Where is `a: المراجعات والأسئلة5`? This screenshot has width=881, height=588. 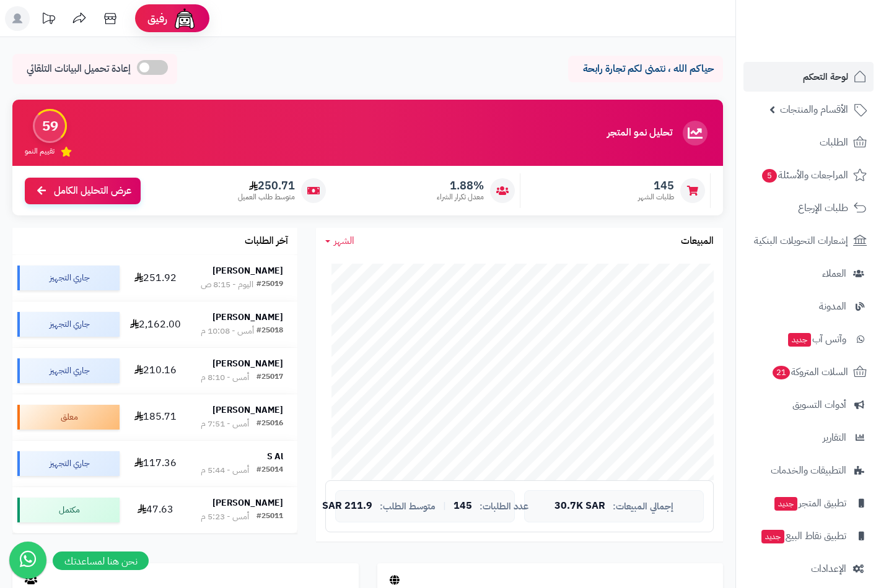 a: المراجعات والأسئلة5 is located at coordinates (809, 175).